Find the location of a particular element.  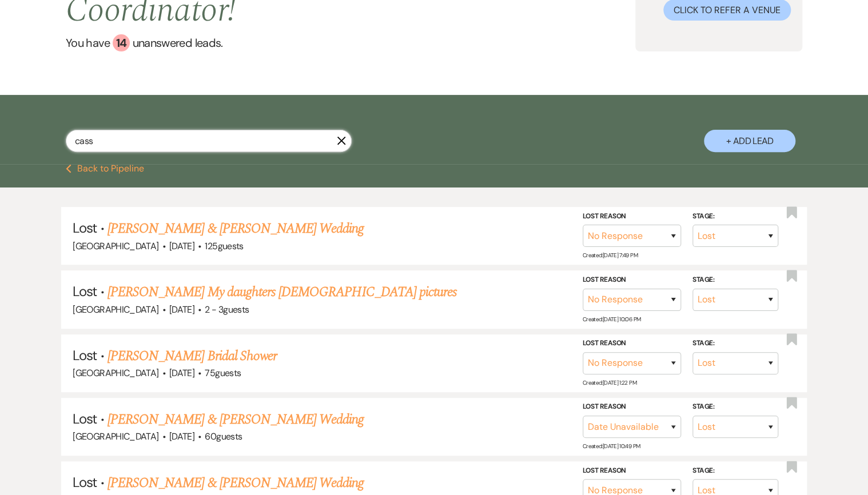

span: 125 guests is located at coordinates (224, 246).